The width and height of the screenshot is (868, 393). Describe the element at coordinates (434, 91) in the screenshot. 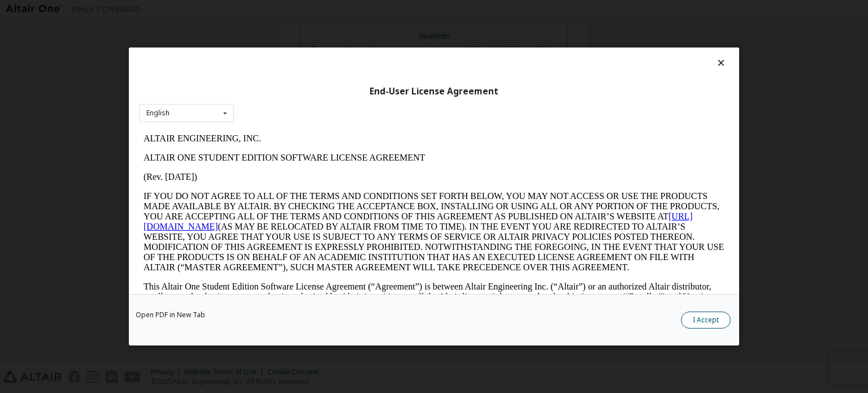

I see `div: End-User License Agreement` at that location.